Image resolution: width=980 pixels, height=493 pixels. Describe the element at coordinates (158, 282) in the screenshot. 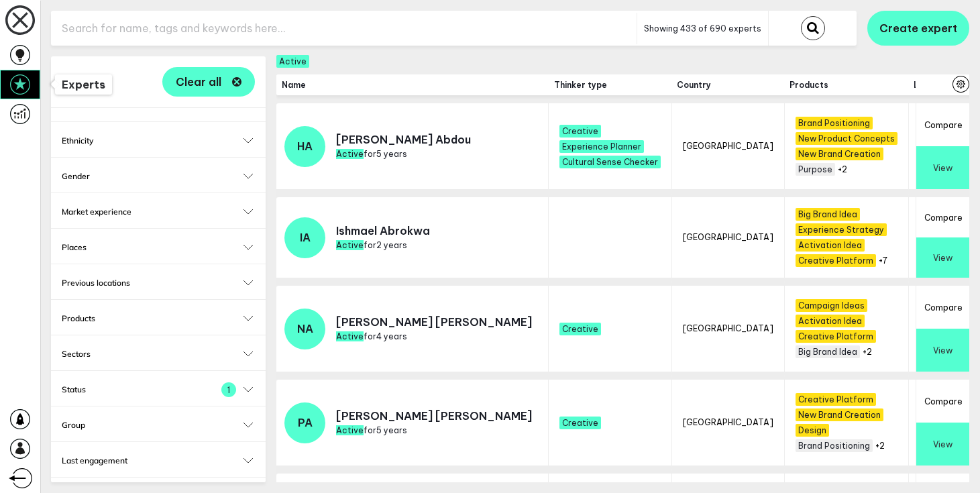

I see `h2: Previous locations` at that location.